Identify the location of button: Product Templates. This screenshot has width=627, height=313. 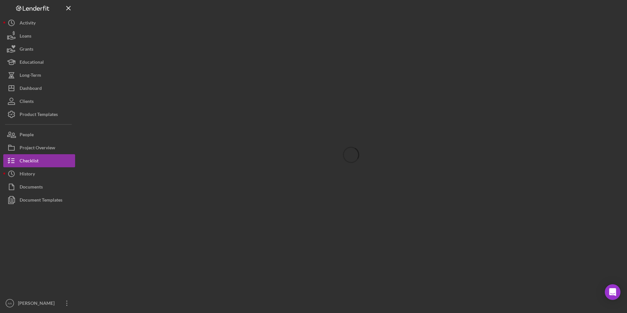
(39, 114).